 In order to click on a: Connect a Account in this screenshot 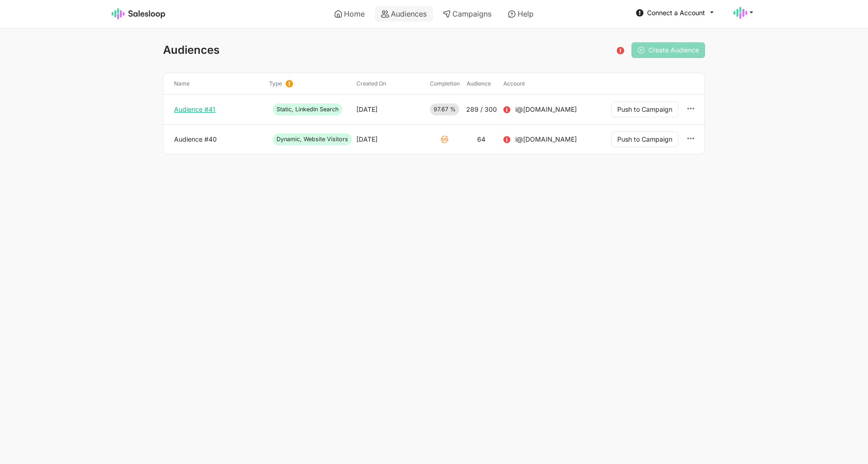, I will do `click(671, 13)`.